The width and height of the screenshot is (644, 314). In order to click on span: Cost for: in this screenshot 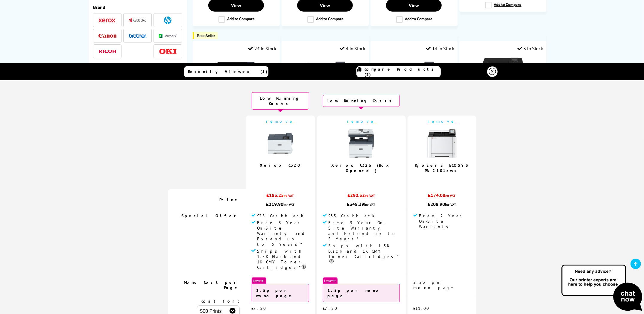, I will do `click(221, 301)`.